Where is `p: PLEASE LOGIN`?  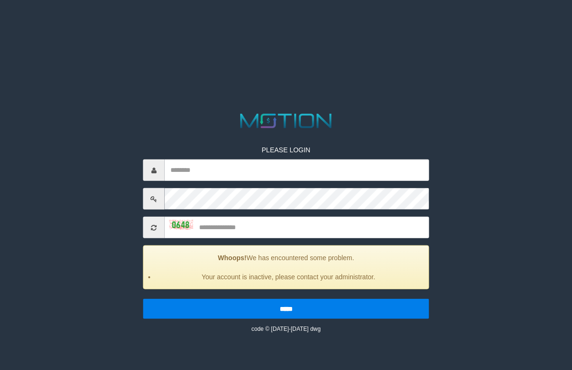
p: PLEASE LOGIN is located at coordinates (286, 150).